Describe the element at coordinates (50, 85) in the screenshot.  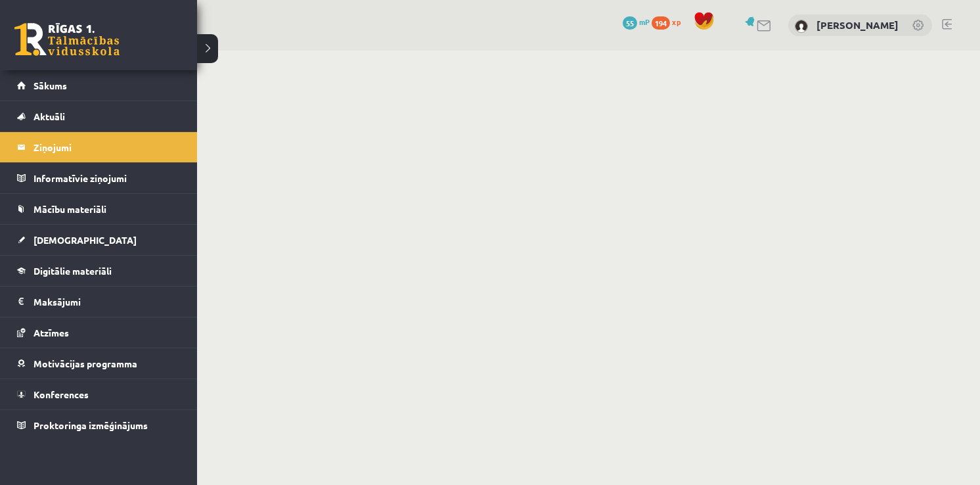
I see `span: Sākums` at that location.